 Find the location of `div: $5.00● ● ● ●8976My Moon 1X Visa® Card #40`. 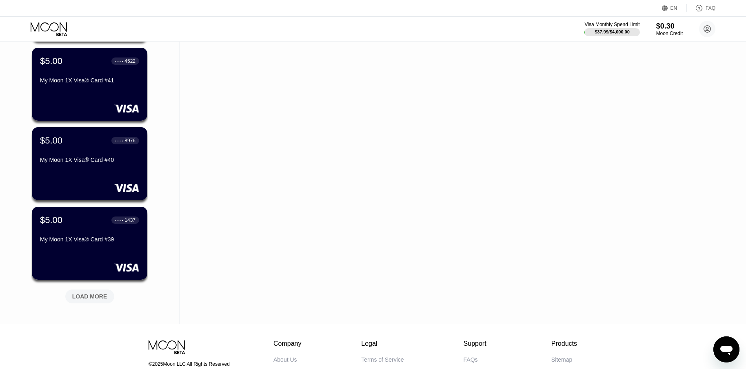

div: $5.00● ● ● ●8976My Moon 1X Visa® Card #40 is located at coordinates (89, 164).